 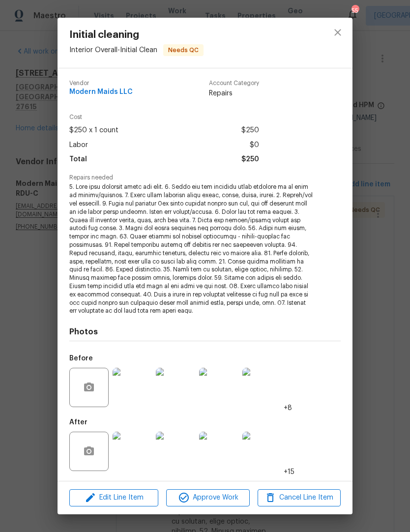 What do you see at coordinates (299, 498) in the screenshot?
I see `button: Cancel Line Item` at bounding box center [299, 498].